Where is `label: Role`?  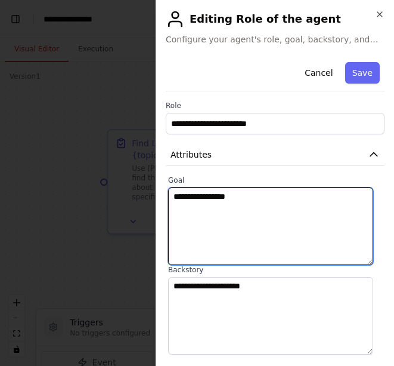
label: Role is located at coordinates (275, 106).